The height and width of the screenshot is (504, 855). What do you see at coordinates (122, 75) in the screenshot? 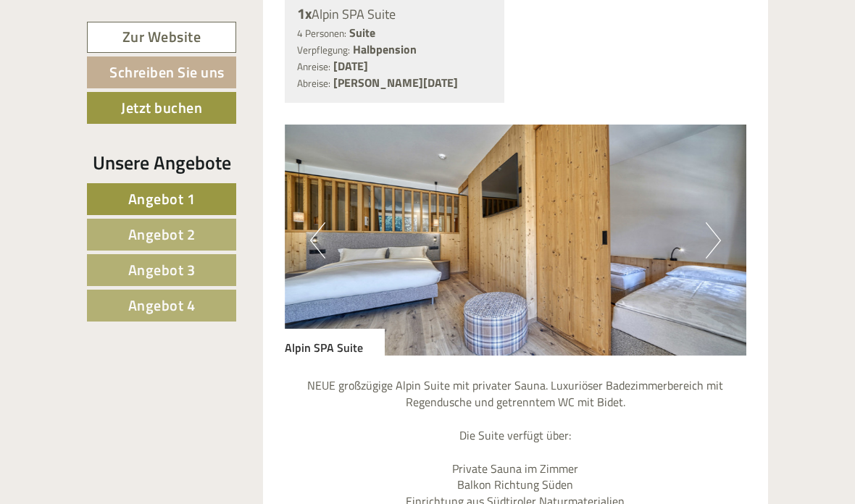
I see `small: 13:55` at bounding box center [122, 75].